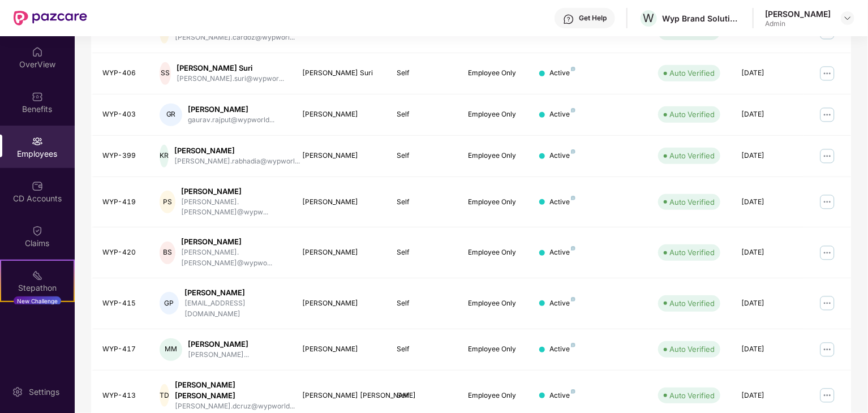 This screenshot has width=868, height=413. I want to click on div: New Challenge, so click(38, 301).